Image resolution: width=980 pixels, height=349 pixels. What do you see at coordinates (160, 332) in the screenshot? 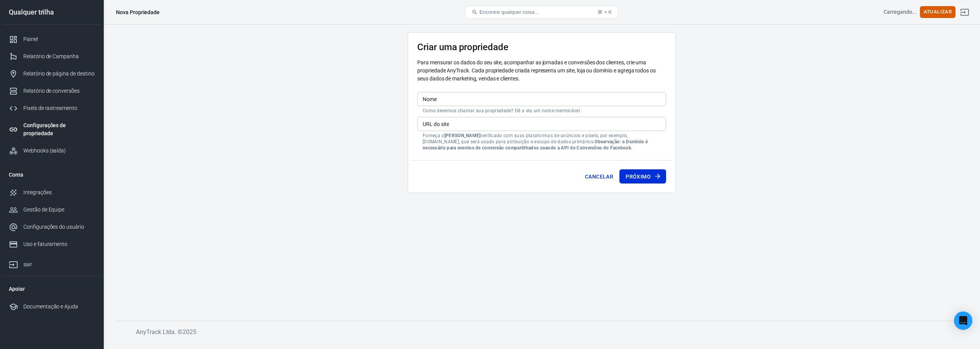
I see `font: AnyTrack Ltda. ©` at bounding box center [160, 332].